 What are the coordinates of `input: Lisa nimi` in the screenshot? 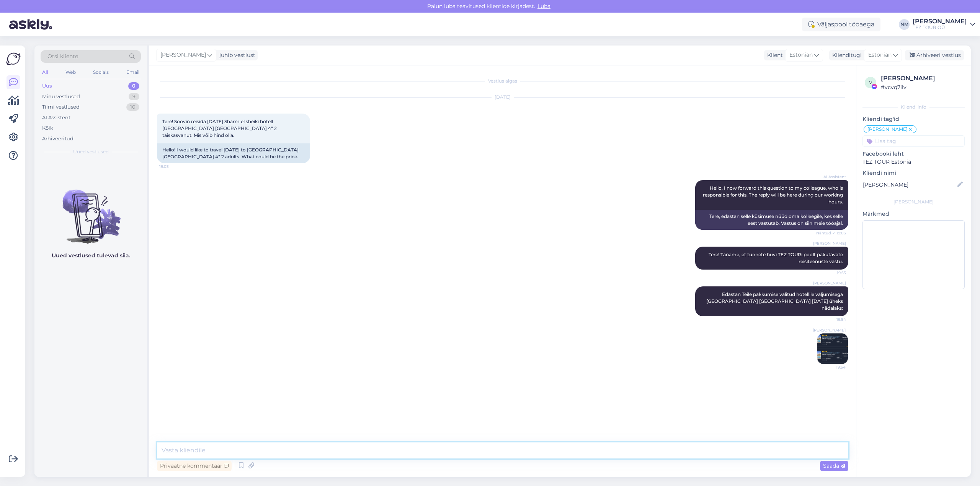 It's located at (909, 185).